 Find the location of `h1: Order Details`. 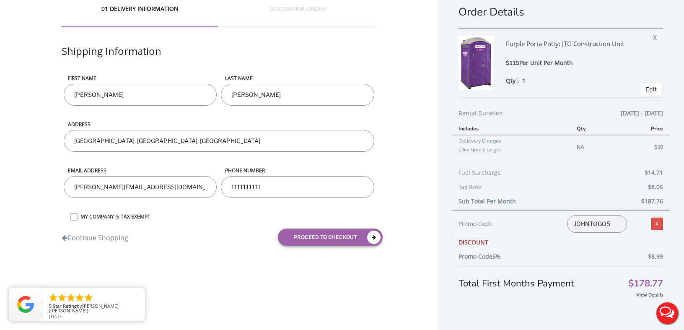

h1: Order Details is located at coordinates (560, 12).